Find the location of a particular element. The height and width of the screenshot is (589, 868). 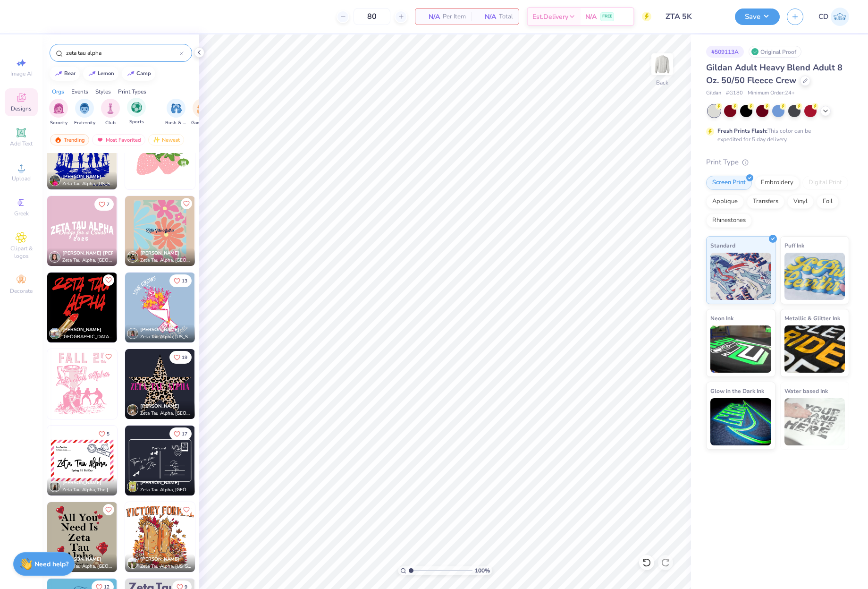

span: Add Text is located at coordinates (21, 143).